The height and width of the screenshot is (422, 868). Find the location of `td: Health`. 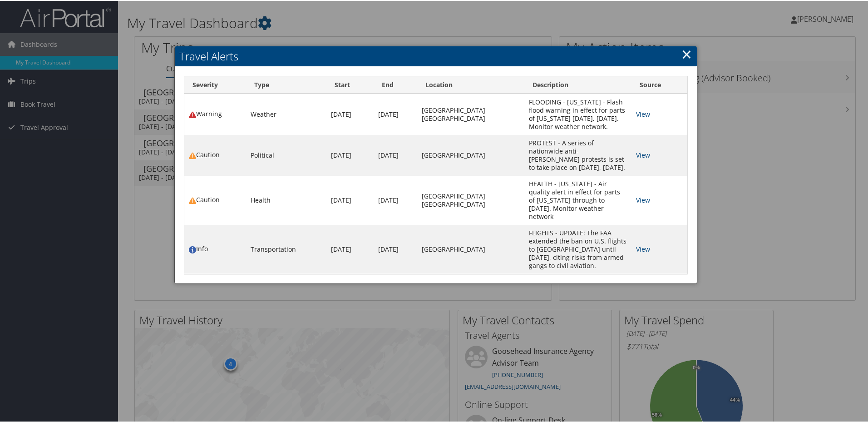

td: Health is located at coordinates (286, 200).